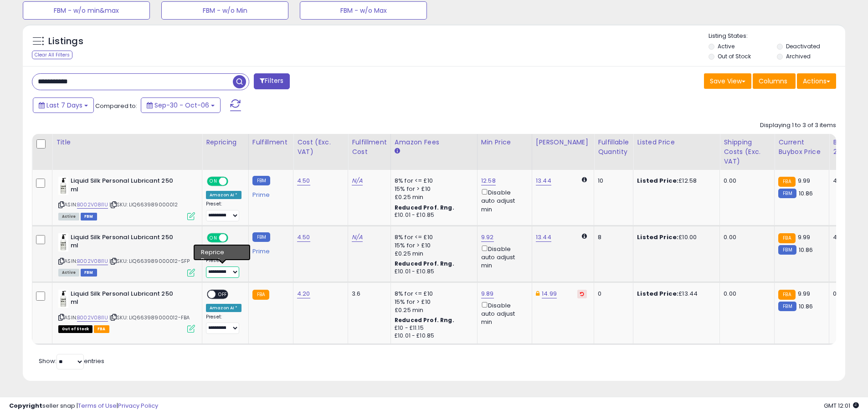 The height and width of the screenshot is (415, 868). Describe the element at coordinates (675, 181) in the screenshot. I see `div: £12.58` at that location.